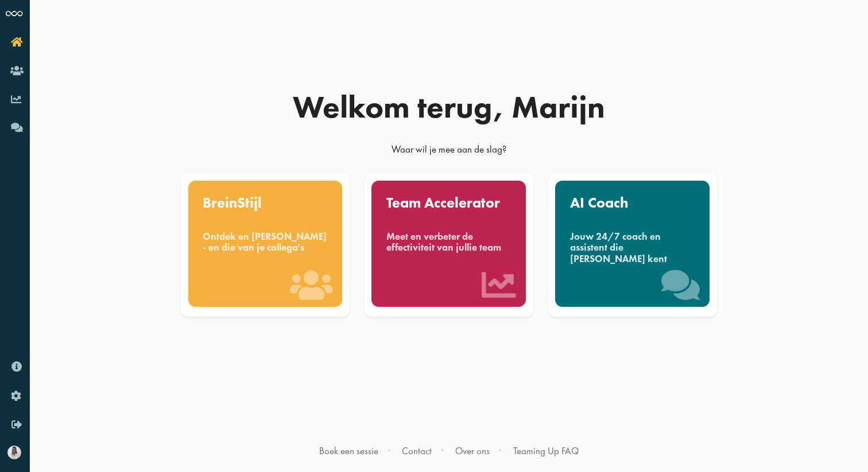 This screenshot has width=868, height=472. I want to click on a: Over ons, so click(472, 451).